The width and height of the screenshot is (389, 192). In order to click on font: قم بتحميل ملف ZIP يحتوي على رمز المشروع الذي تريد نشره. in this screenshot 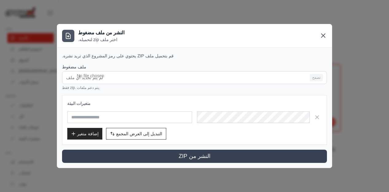, I will do `click(118, 56)`.